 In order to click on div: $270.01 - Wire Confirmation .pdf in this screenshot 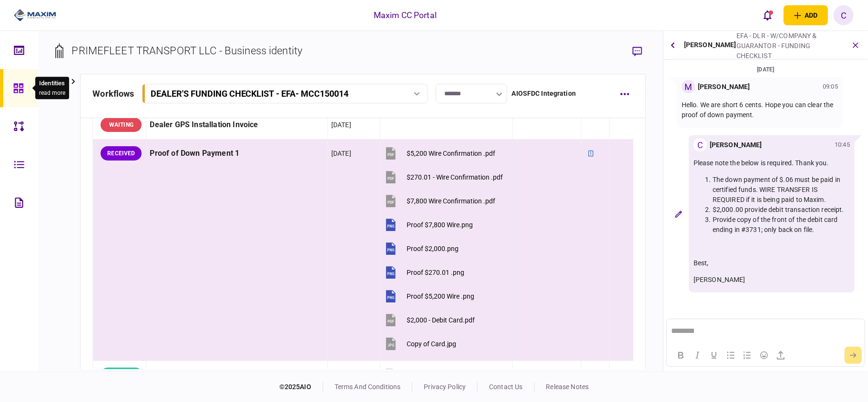, I will do `click(455, 177)`.